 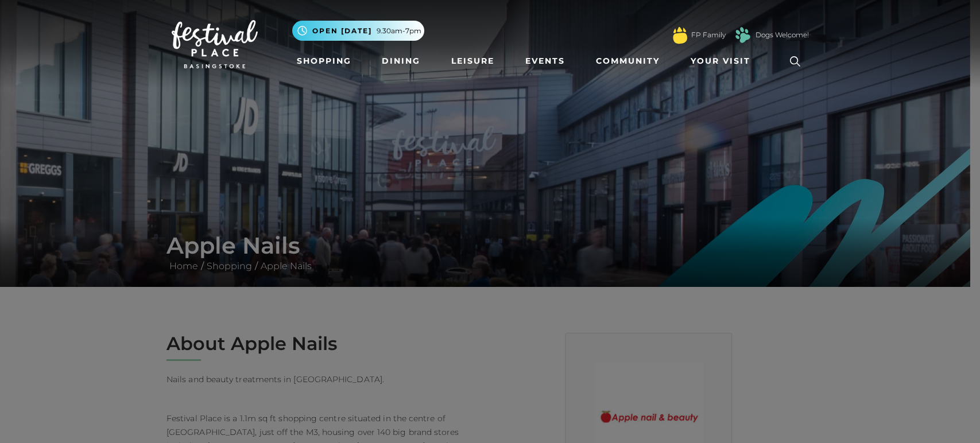 What do you see at coordinates (628, 61) in the screenshot?
I see `a: Community` at bounding box center [628, 61].